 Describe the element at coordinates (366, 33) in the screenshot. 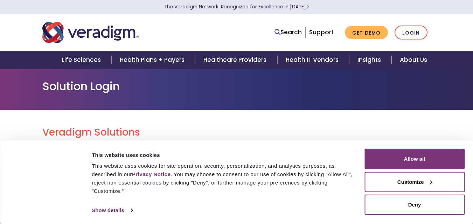

I see `a: Get Demo` at that location.